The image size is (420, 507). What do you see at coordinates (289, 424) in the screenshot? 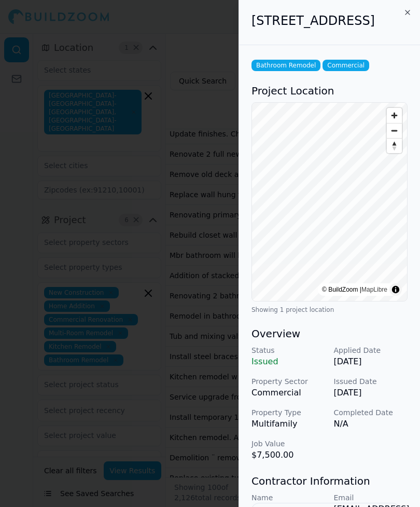
I see `p: Multifamily` at bounding box center [289, 424].